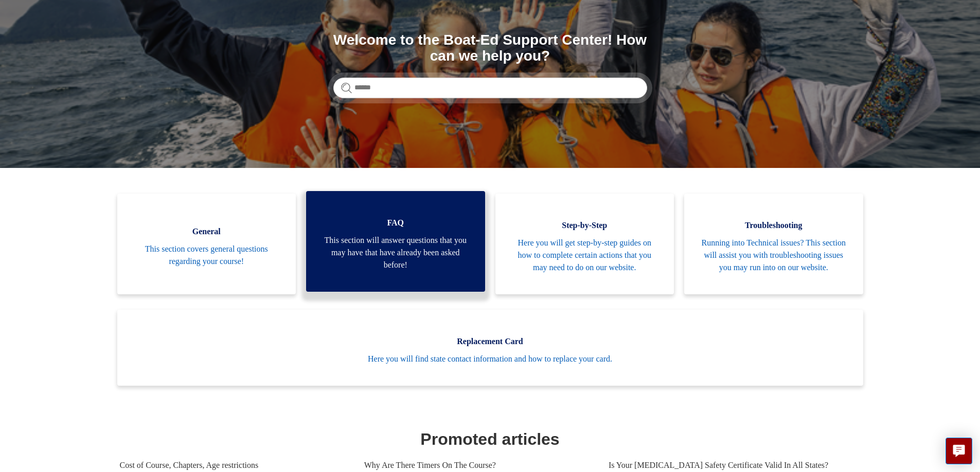 The height and width of the screenshot is (472, 980). Describe the element at coordinates (584, 255) in the screenshot. I see `span: Here you will get step-by-step guides on how to complete certain actions that you may need to do ...` at that location.